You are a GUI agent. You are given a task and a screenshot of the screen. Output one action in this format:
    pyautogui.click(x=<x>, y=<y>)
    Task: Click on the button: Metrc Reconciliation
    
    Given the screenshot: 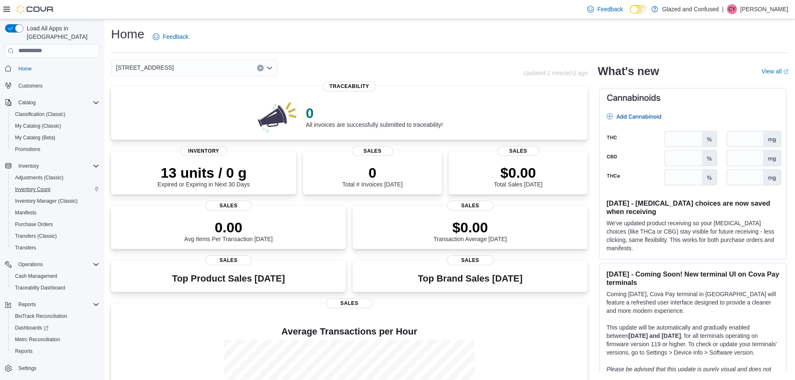 What is the action you would take?
    pyautogui.click(x=55, y=340)
    